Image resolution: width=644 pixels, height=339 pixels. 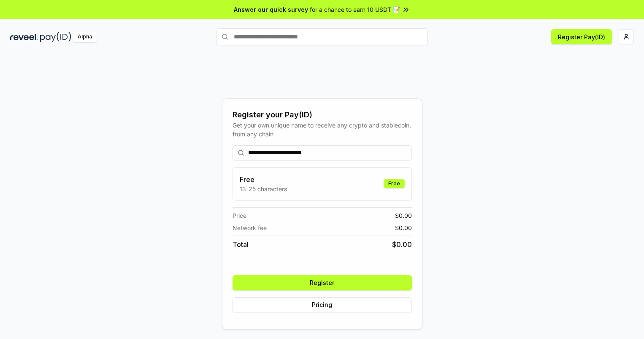 What do you see at coordinates (322, 305) in the screenshot?
I see `button: Pricing` at bounding box center [322, 305].